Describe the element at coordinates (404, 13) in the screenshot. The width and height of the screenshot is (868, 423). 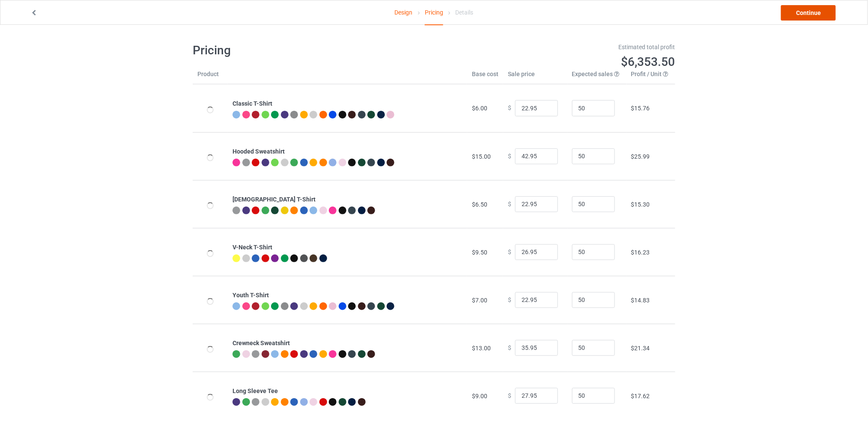
I see `a: Design` at that location.